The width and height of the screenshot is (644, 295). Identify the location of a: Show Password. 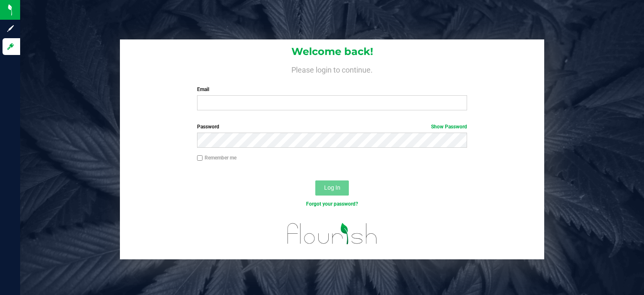
(449, 127).